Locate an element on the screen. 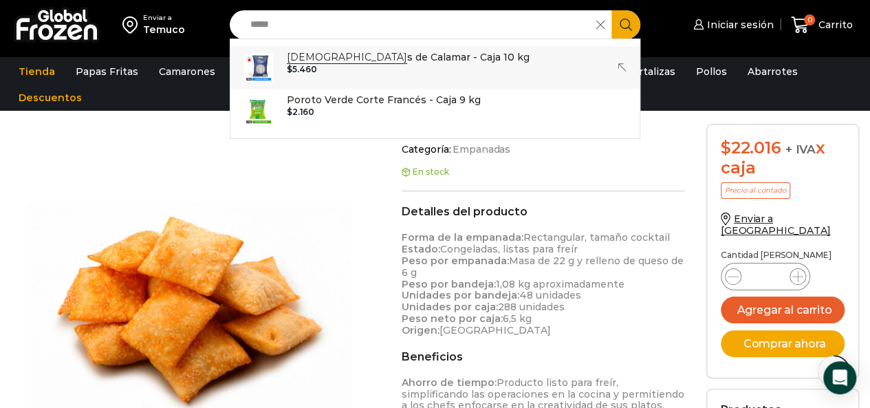 The height and width of the screenshot is (408, 870). button: Agregar al carrito is located at coordinates (783, 310).